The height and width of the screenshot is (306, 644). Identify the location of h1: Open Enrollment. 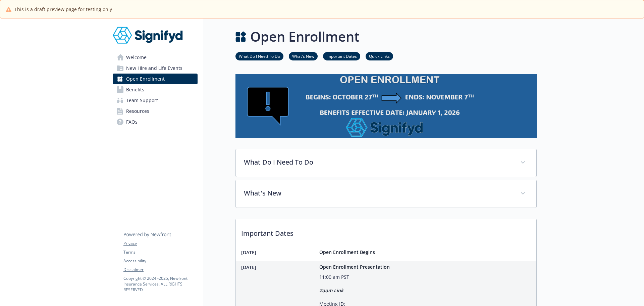
(305, 36).